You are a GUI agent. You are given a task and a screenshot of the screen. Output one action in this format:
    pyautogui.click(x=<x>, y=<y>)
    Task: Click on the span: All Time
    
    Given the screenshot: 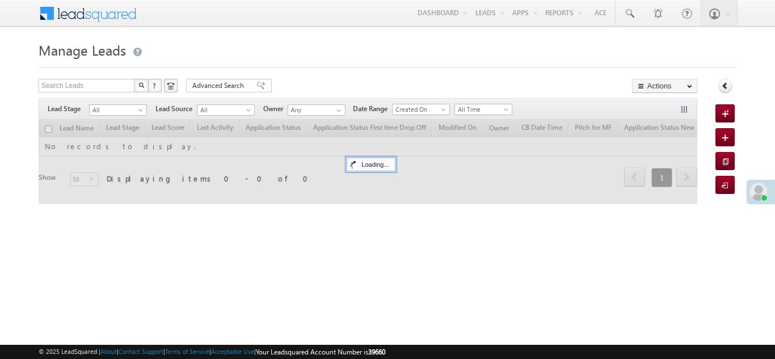 What is the action you would take?
    pyautogui.click(x=482, y=110)
    